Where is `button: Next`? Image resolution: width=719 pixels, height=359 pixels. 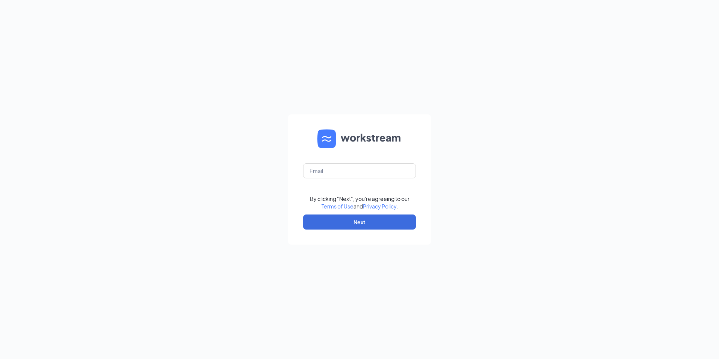
button: Next is located at coordinates (359, 222).